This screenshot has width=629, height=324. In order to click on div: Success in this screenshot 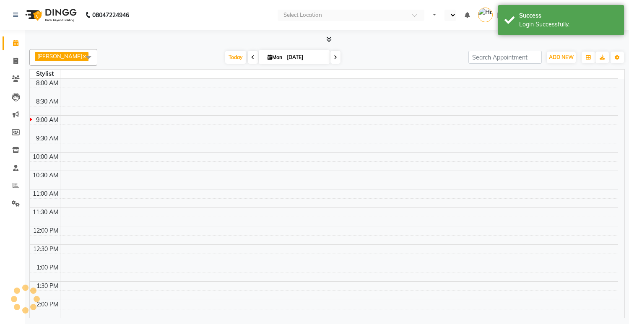, I will do `click(568, 16)`.